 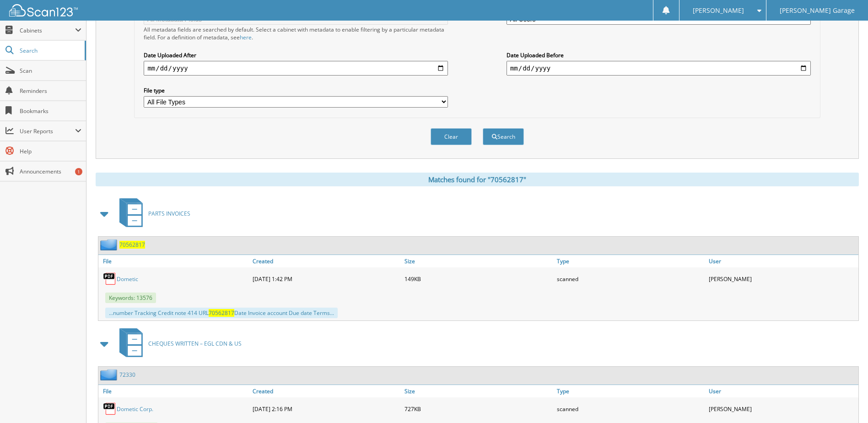 What do you see at coordinates (478, 279) in the screenshot?
I see `div: 149KB` at bounding box center [478, 279].